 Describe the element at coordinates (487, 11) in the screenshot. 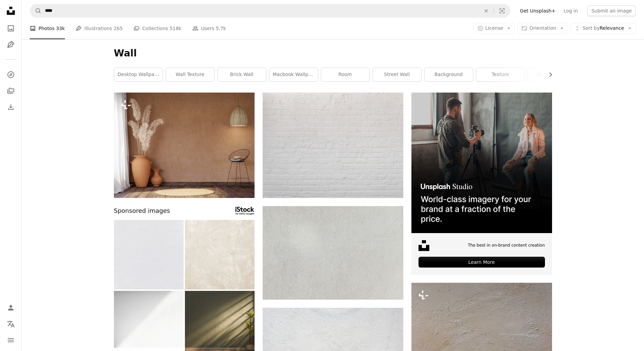

I see `button: Clear` at that location.